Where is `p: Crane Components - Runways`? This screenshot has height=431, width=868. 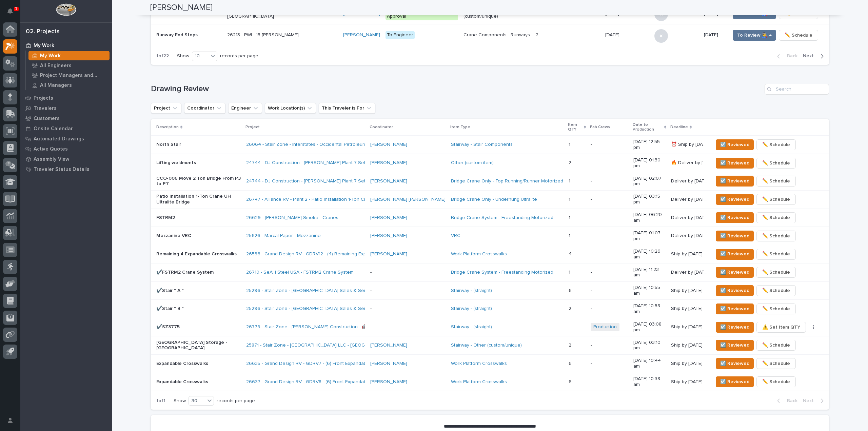 p: Crane Components - Runways is located at coordinates (496, 35).